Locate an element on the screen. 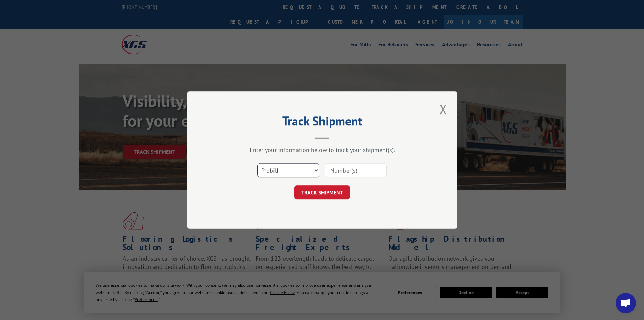 The height and width of the screenshot is (320, 644). button: TRACK SHIPMENT is located at coordinates (322, 192).